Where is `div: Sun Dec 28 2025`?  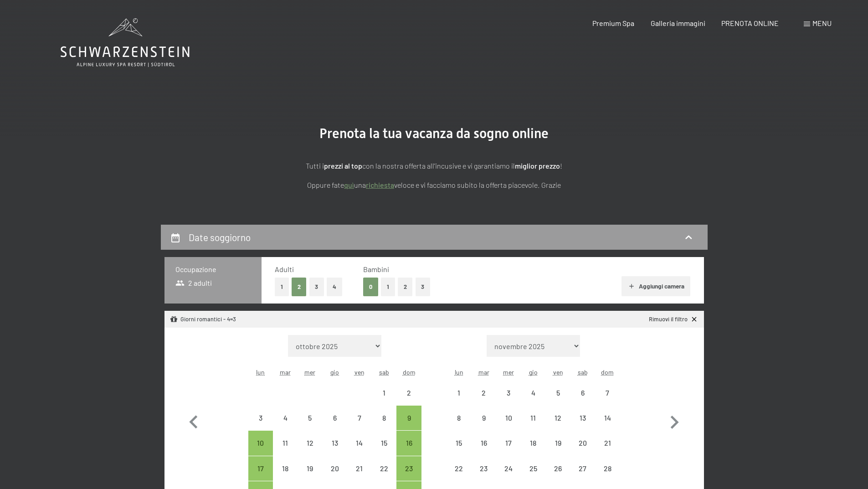
div: Sun Dec 28 2025 is located at coordinates (607, 469).